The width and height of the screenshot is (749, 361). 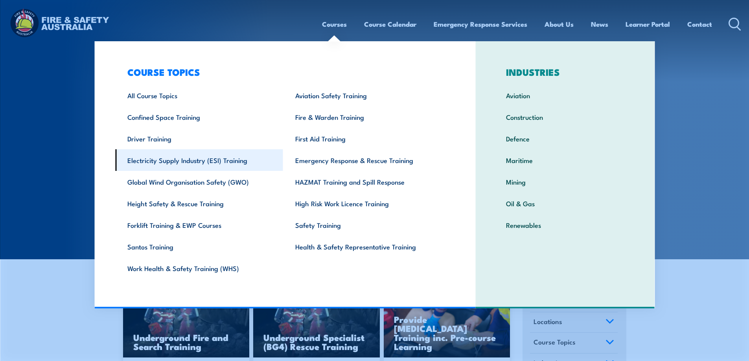 I want to click on a: Underground Fire and Search Training, so click(x=186, y=323).